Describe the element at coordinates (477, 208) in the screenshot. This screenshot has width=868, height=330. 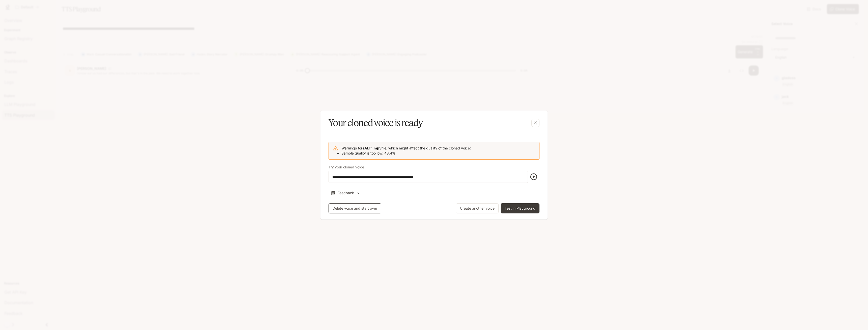
I see `button: Create another voice` at that location.